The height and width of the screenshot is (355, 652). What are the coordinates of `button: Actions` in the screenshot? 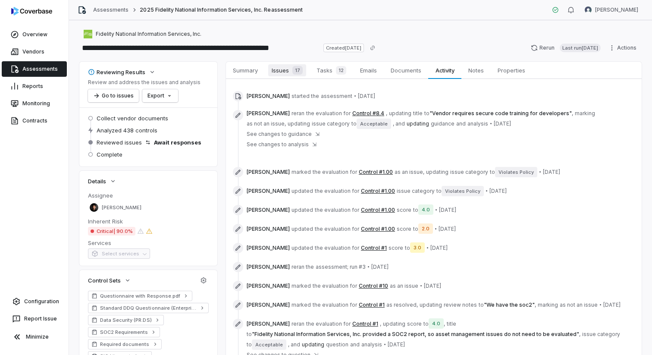 It's located at (624, 48).